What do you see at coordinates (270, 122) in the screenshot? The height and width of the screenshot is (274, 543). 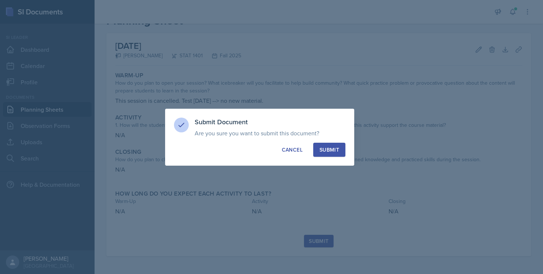 I see `h3: Submit Document` at bounding box center [270, 122].